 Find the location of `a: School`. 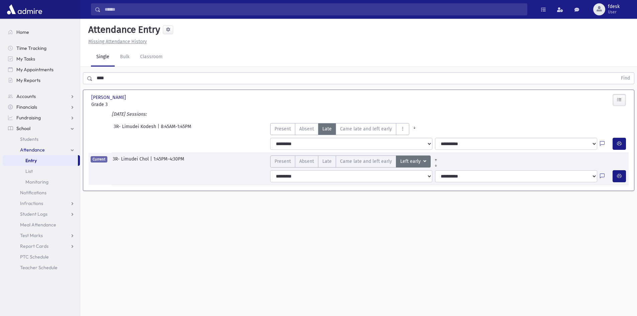

a: School is located at coordinates (41, 128).